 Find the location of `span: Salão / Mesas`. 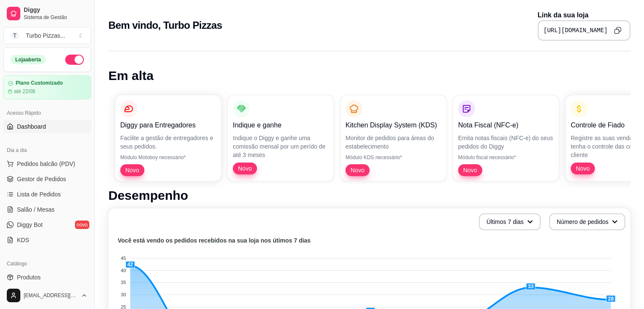

span: Salão / Mesas is located at coordinates (36, 209).